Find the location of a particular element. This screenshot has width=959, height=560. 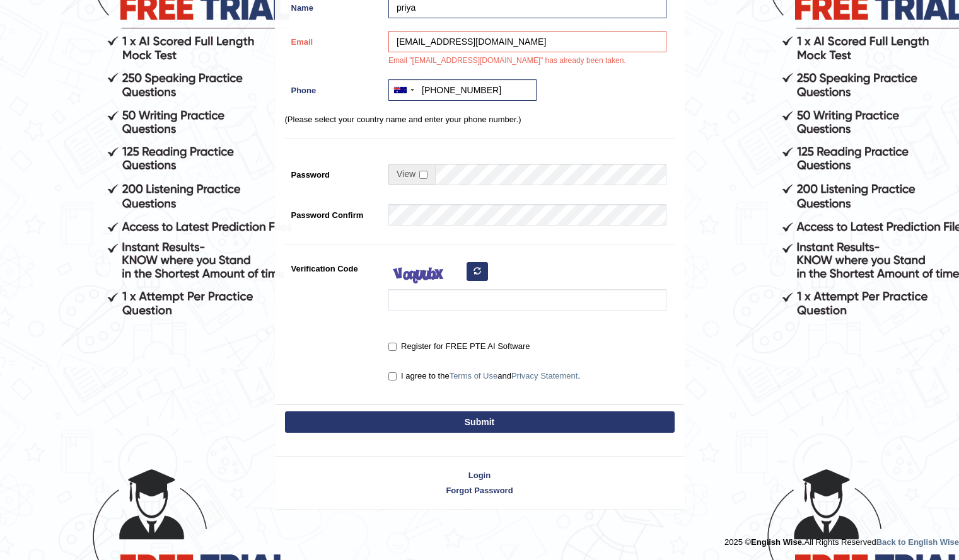

input: I agree to theTerms of UseandPrivacy Statement. is located at coordinates (392, 376).